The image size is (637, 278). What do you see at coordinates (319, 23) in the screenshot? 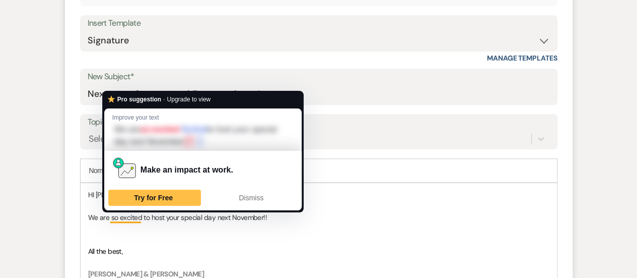
I see `div: Insert Template` at bounding box center [319, 23].